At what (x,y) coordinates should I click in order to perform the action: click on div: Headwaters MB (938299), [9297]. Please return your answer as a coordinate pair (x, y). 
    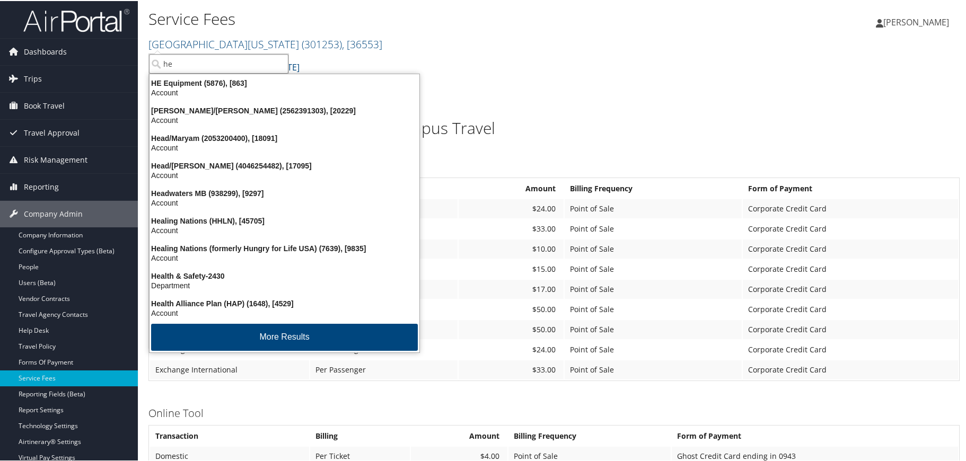
    Looking at the image, I should click on (284, 193).